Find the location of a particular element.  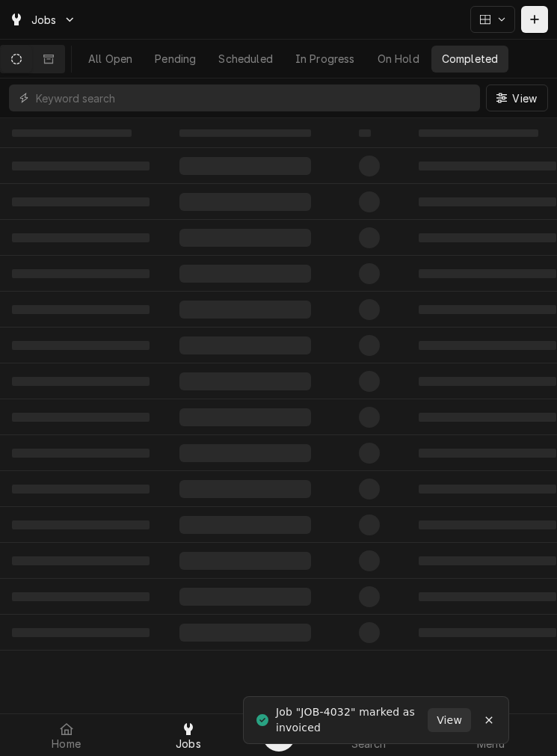

span: Home is located at coordinates (66, 744).